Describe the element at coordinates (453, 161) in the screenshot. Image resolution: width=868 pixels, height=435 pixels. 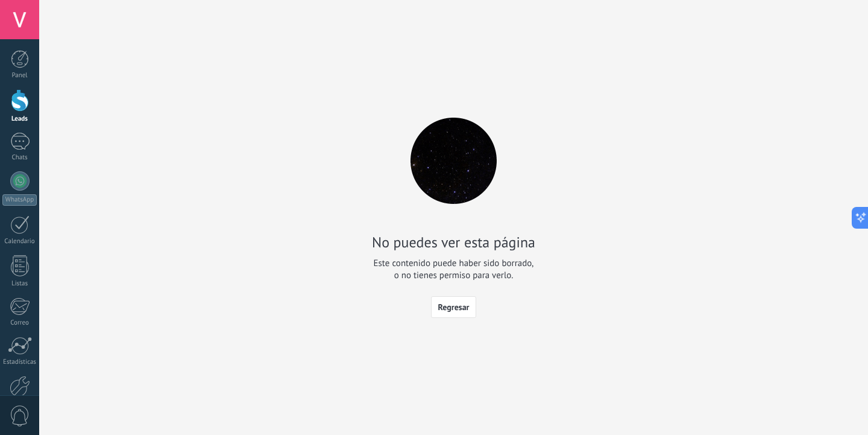
I see `img: no access` at that location.